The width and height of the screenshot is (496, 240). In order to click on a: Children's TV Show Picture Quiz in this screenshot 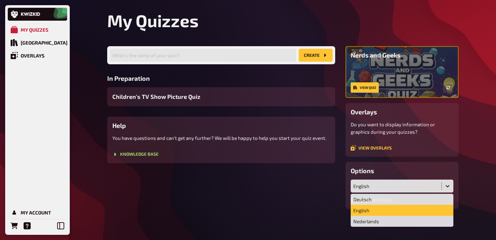, I will do `click(221, 97)`.